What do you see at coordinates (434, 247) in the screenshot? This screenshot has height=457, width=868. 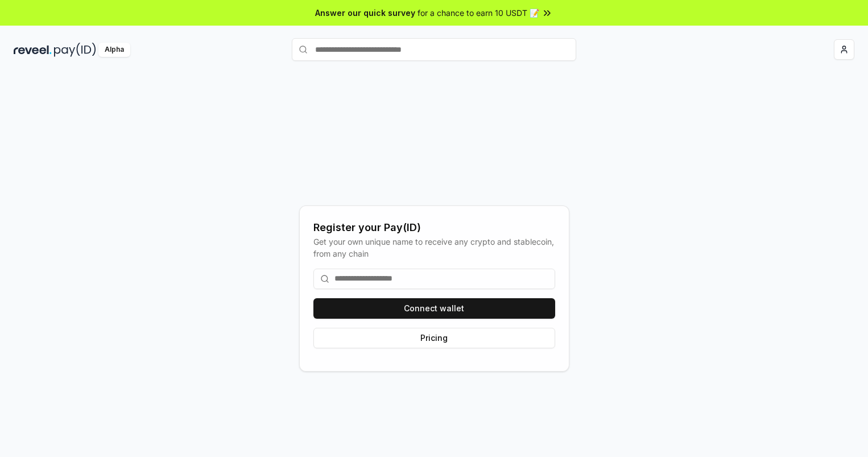 I see `div: Get your own unique name to receive any crypto and stablecoin, from any chain` at bounding box center [434, 247].